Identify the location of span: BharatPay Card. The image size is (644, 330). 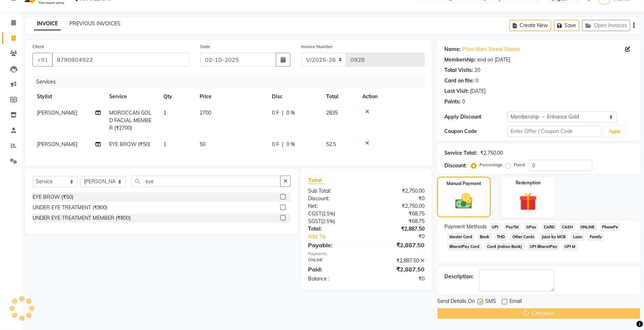
(465, 247).